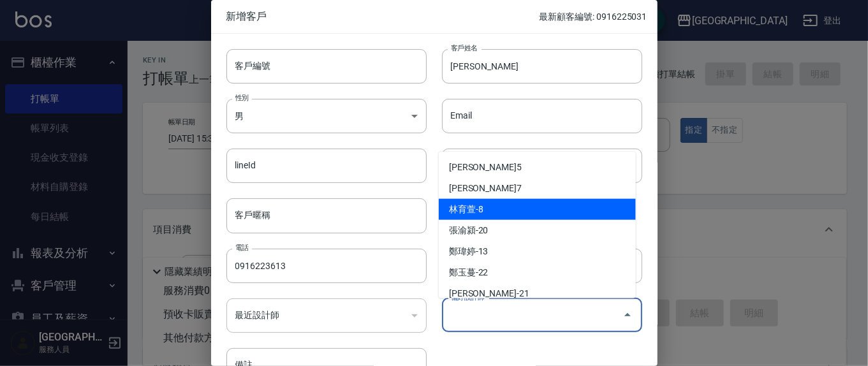 Image resolution: width=868 pixels, height=366 pixels. I want to click on span: 新增客戶, so click(383, 17).